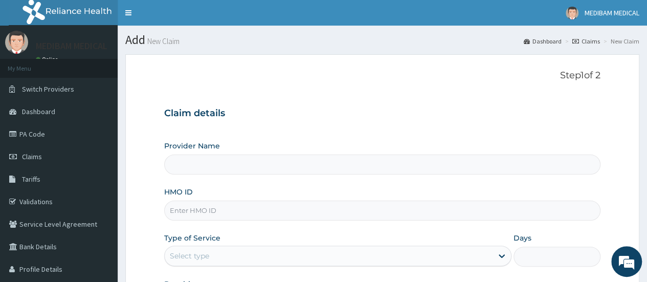  Describe the element at coordinates (38, 111) in the screenshot. I see `span: Dashboard` at that location.